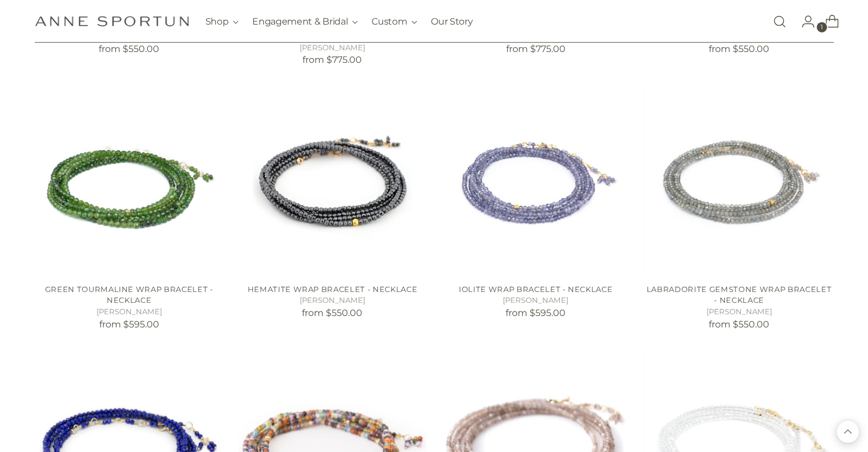 This screenshot has height=452, width=868. What do you see at coordinates (452, 22) in the screenshot?
I see `a: Our Story` at bounding box center [452, 22].